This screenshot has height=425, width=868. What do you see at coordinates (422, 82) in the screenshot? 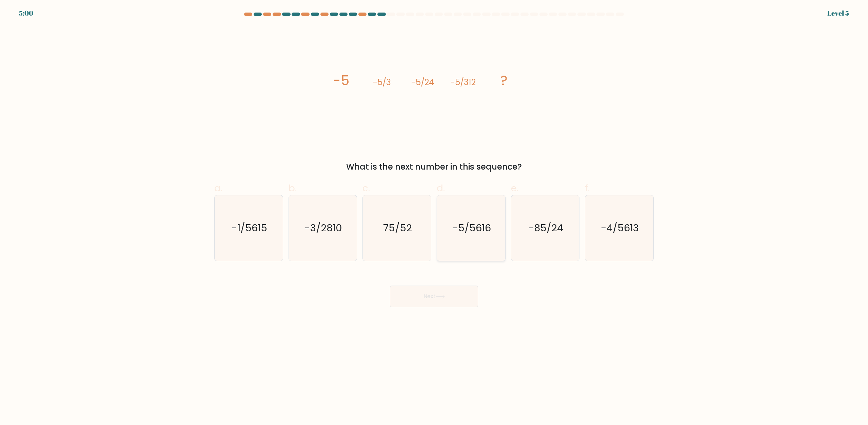
I see `tspan: -5/24` at bounding box center [422, 82].